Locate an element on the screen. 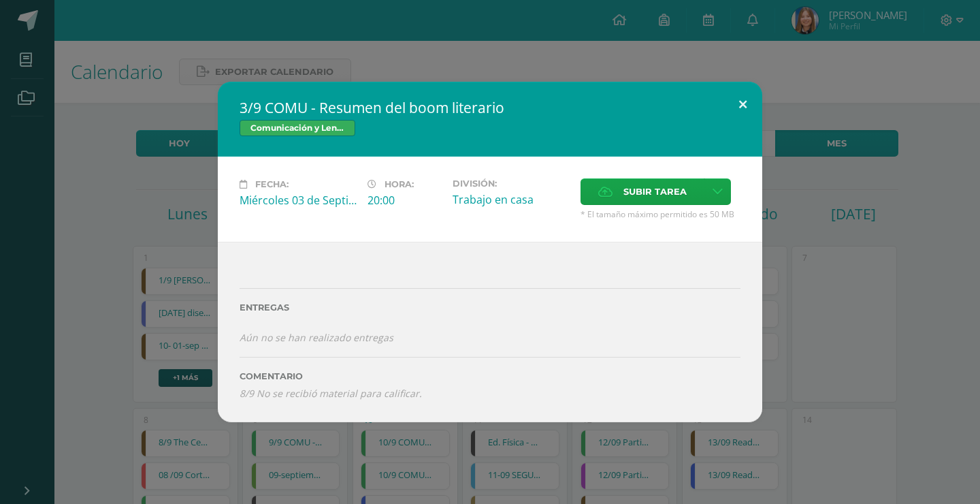 The width and height of the screenshot is (980, 504). div: 20:00 is located at coordinates (404, 200).